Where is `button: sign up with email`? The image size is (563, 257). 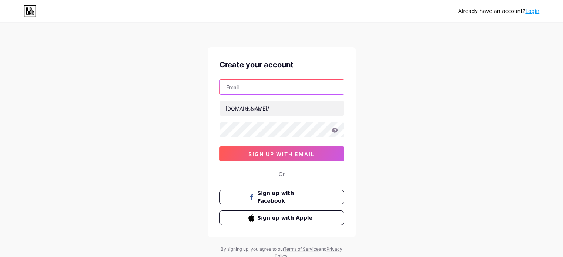 button: sign up with email is located at coordinates (282, 154).